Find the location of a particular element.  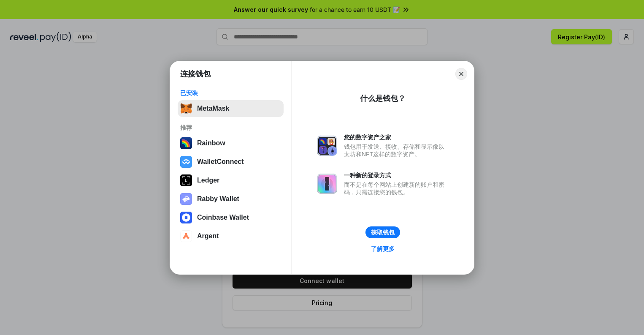

div: 了解更多 is located at coordinates (383, 249).